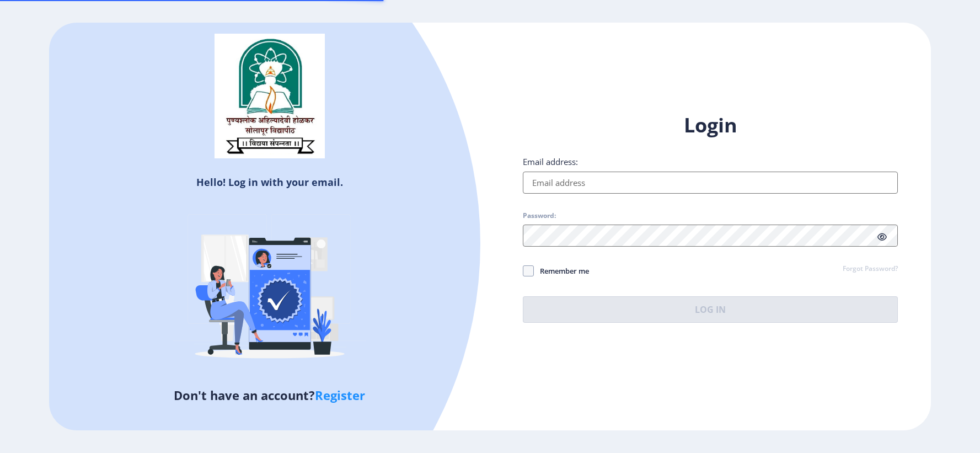 This screenshot has height=453, width=980. Describe the element at coordinates (270, 395) in the screenshot. I see `h5: Don't have an account?` at that location.